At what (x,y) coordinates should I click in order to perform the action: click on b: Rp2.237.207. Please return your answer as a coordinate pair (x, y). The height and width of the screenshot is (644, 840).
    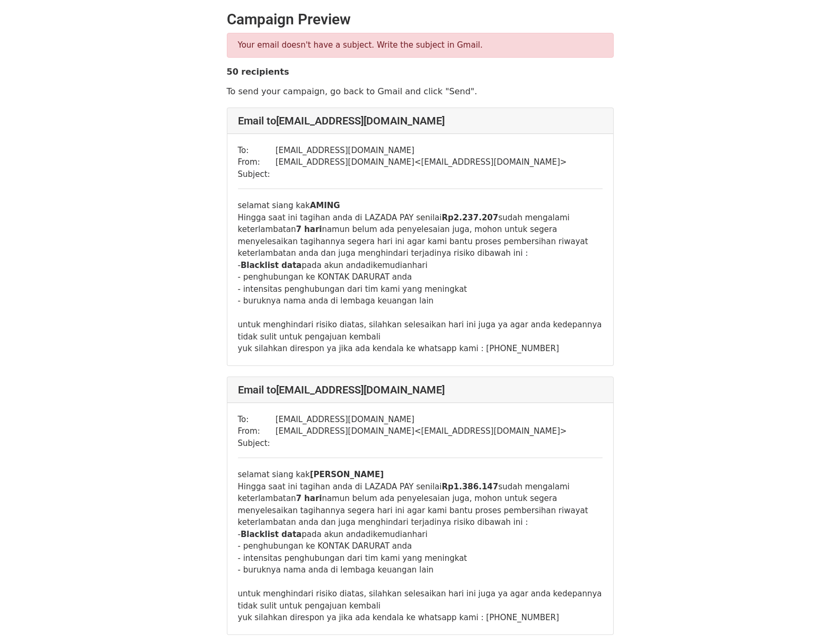
    Looking at the image, I should click on (470, 218).